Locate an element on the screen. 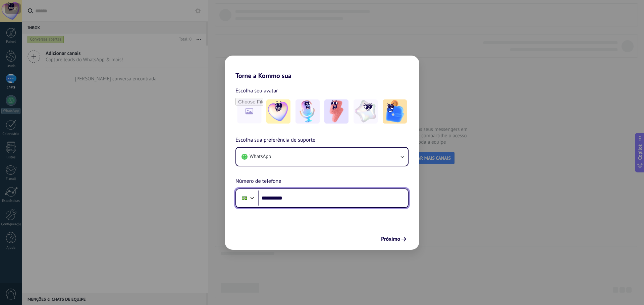 This screenshot has width=644, height=305. img: -4.jpeg is located at coordinates (366, 111).